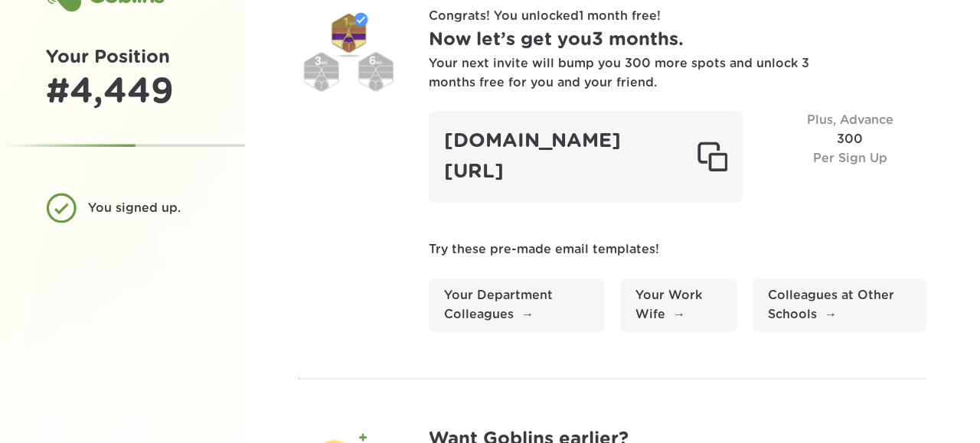  What do you see at coordinates (123, 93) in the screenshot?
I see `div: # 4,449` at bounding box center [123, 93].